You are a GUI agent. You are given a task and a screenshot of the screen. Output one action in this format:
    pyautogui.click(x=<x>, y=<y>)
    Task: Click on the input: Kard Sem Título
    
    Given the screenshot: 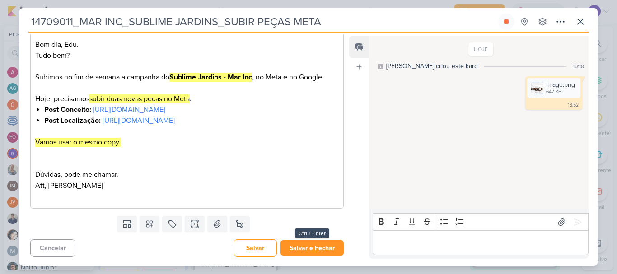 What is the action you would take?
    pyautogui.click(x=262, y=22)
    